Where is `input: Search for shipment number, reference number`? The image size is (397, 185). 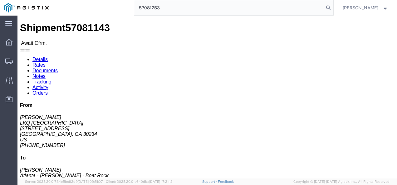
input: Search for shipment number, reference number is located at coordinates (229, 8).